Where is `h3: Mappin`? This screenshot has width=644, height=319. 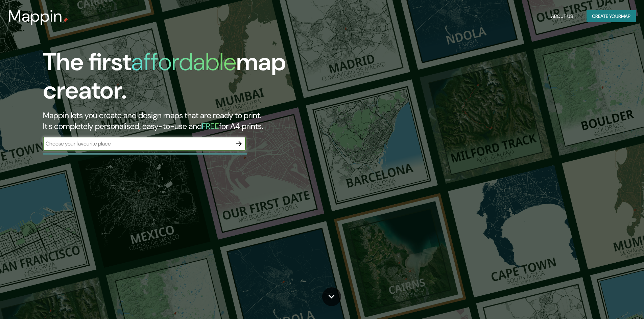
h3: Mappin is located at coordinates (35, 16).